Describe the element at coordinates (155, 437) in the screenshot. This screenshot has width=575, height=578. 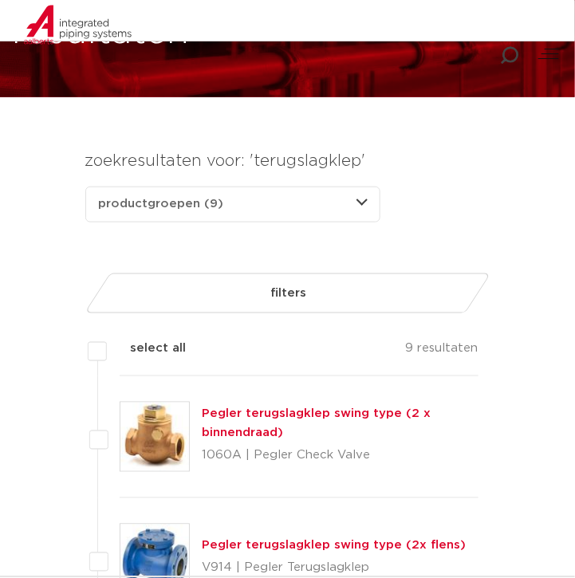
I see `img: Thumbnail for Pegler terugslagklep swing type (2 x binnendraad)` at that location.